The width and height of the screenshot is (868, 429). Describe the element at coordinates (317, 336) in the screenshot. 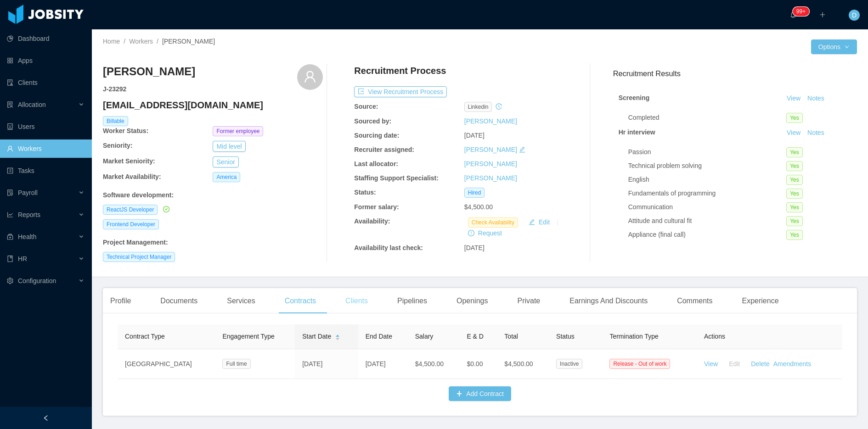

I see `span: Start Date` at that location.